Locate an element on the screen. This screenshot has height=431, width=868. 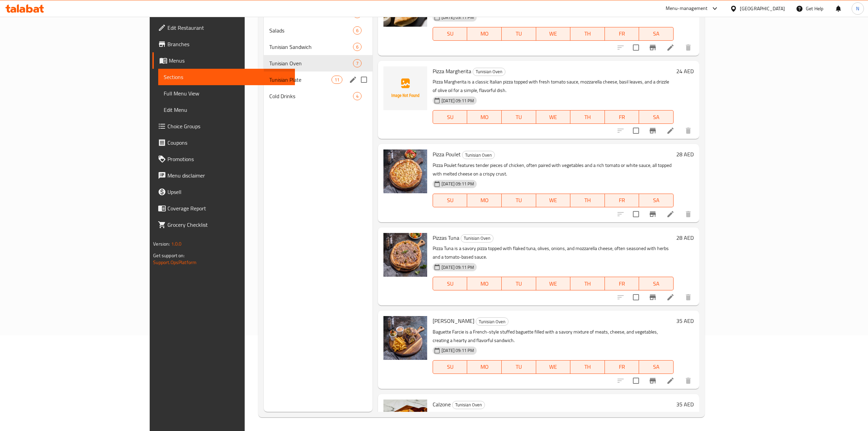
span: Coverage Report is located at coordinates (228, 208).